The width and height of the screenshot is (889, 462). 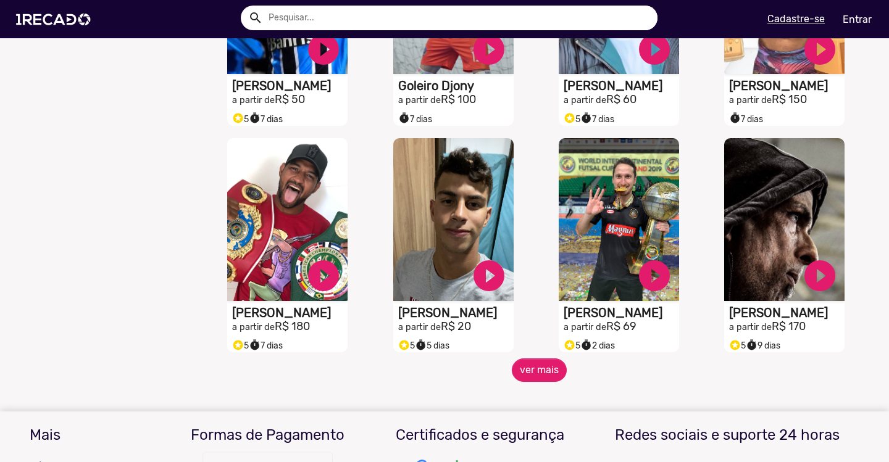 I want to click on h3: Mais, so click(x=91, y=435).